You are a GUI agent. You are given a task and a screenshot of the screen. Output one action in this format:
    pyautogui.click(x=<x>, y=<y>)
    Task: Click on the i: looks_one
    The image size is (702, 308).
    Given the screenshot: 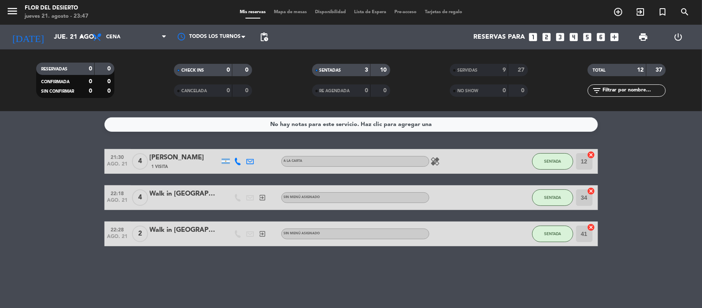 What is the action you would take?
    pyautogui.click(x=534, y=37)
    